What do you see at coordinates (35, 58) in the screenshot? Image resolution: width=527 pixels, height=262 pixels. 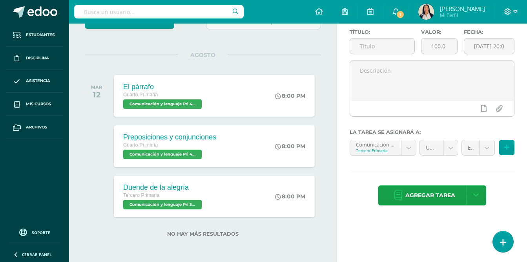 I see `a: Disciplina` at bounding box center [35, 58].